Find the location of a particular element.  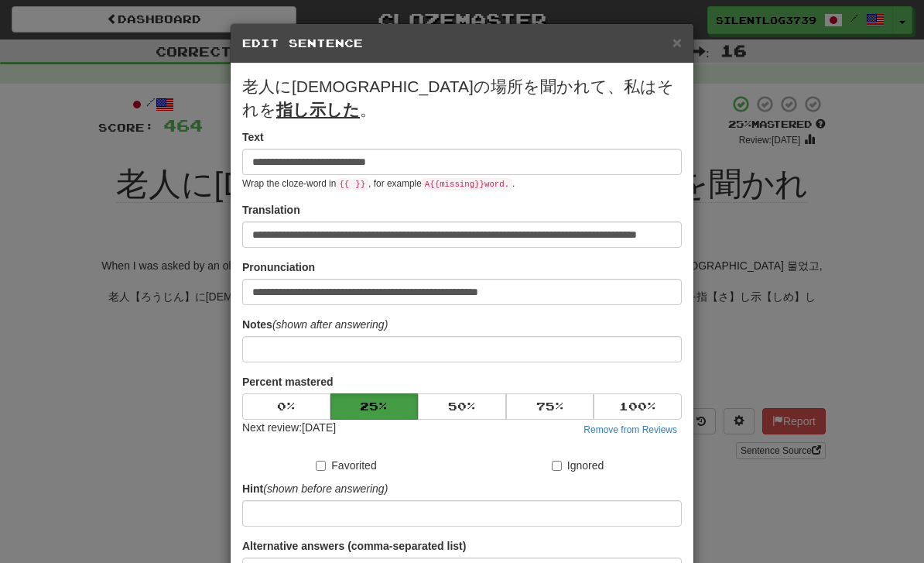

label: Text is located at coordinates (253, 137).